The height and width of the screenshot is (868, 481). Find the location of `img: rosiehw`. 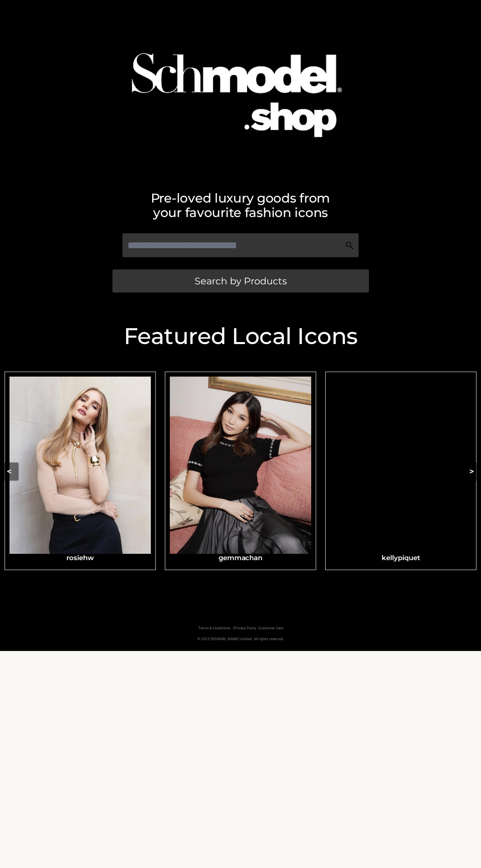

img: rosiehw is located at coordinates (80, 464).